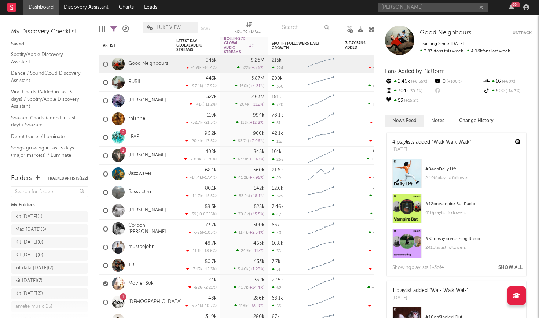  Describe the element at coordinates (277, 134) in the screenshot. I see `div: 42.1k` at that location.